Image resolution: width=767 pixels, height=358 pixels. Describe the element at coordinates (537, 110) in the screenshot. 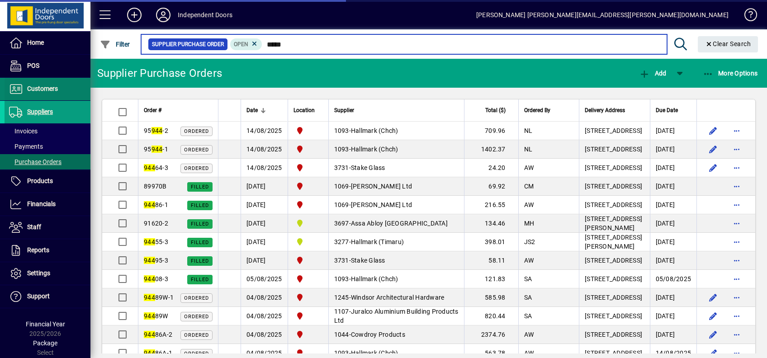

I see `span: Ordered By` at that location.